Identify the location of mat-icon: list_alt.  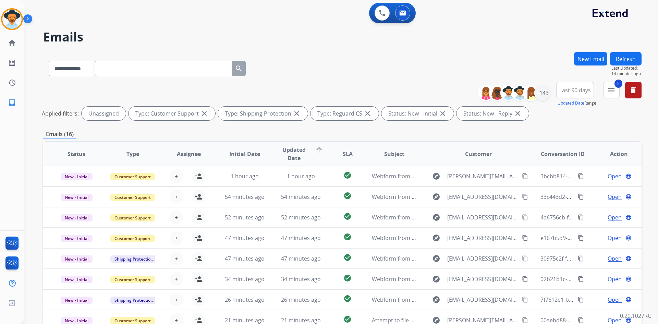
(12, 63).